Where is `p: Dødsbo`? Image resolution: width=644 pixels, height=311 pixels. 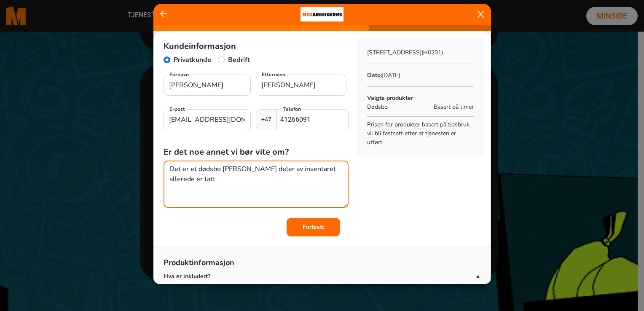 p: Dødsbo is located at coordinates (399, 107).